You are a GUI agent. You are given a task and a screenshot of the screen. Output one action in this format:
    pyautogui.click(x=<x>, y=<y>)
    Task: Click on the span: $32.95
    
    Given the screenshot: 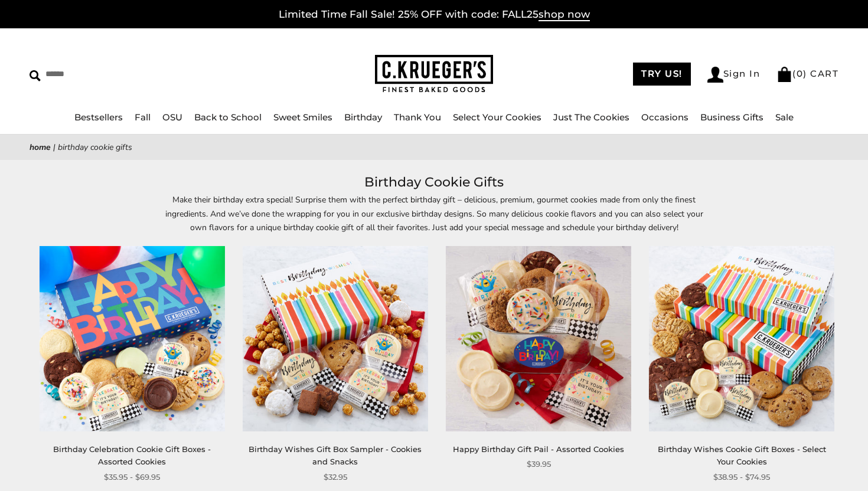 What is the action you would take?
    pyautogui.click(x=335, y=477)
    